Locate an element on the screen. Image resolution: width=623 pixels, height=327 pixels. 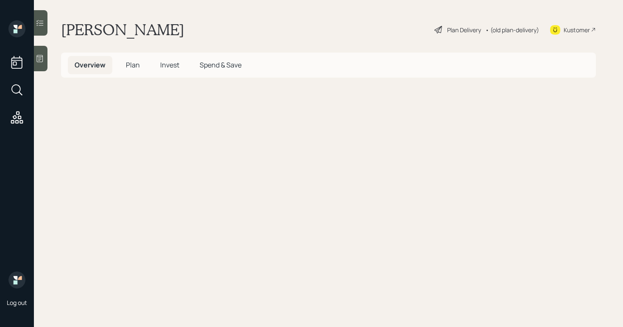
span: Overview is located at coordinates (90, 65).